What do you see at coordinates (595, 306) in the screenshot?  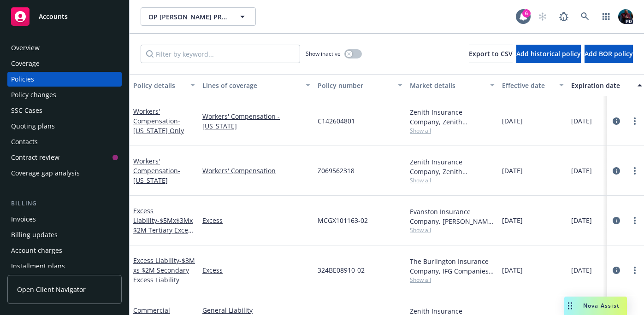 I see `button: Nova Assist` at bounding box center [595, 306].